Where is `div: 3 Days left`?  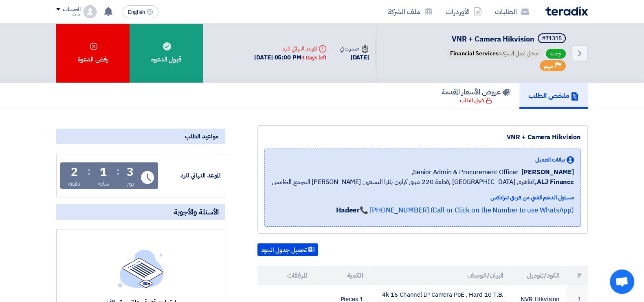
div: 3 Days left is located at coordinates (314, 58).